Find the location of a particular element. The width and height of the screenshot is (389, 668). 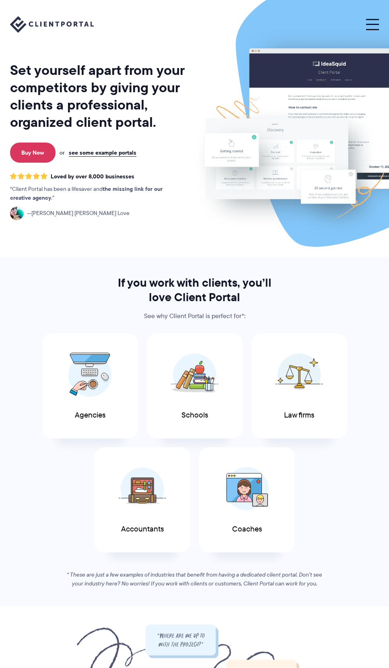

span: Law firms is located at coordinates (299, 415).